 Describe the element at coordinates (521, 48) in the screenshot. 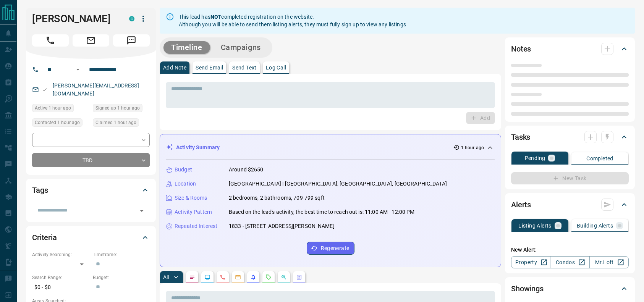

I see `h2: Notes` at that location.